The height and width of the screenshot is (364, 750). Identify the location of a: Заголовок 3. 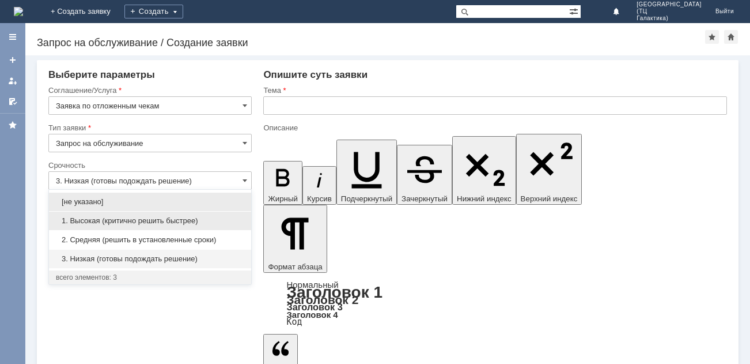
(314, 306).